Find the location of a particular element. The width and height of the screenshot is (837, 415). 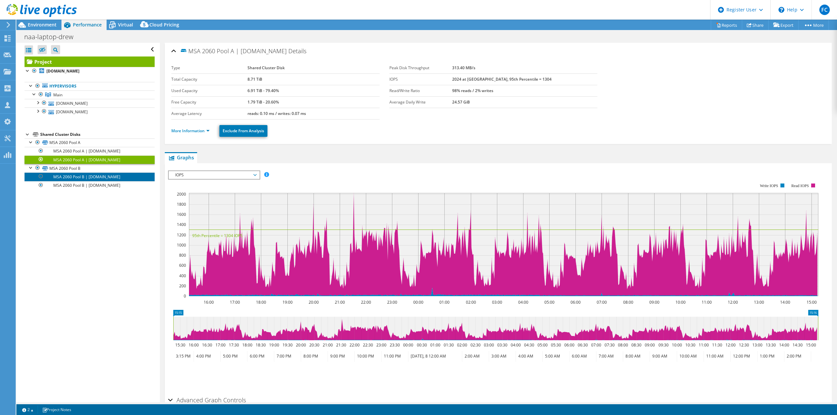

text: 07:00 is located at coordinates (601, 302).